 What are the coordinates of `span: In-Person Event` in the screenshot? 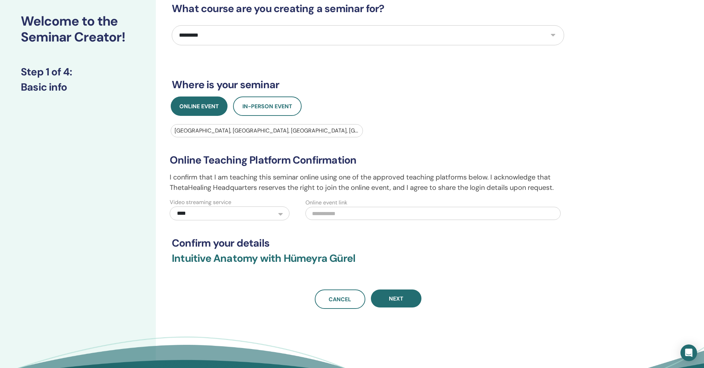 It's located at (267, 106).